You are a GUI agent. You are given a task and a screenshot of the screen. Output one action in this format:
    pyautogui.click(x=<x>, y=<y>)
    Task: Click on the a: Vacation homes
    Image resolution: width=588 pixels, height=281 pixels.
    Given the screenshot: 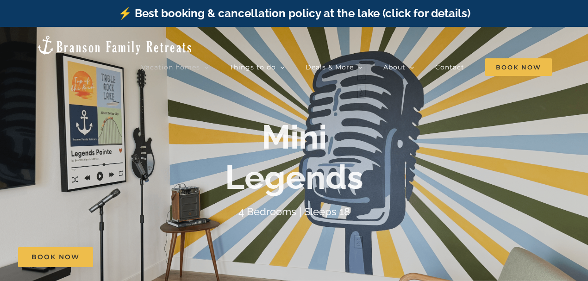 What is the action you would take?
    pyautogui.click(x=175, y=67)
    